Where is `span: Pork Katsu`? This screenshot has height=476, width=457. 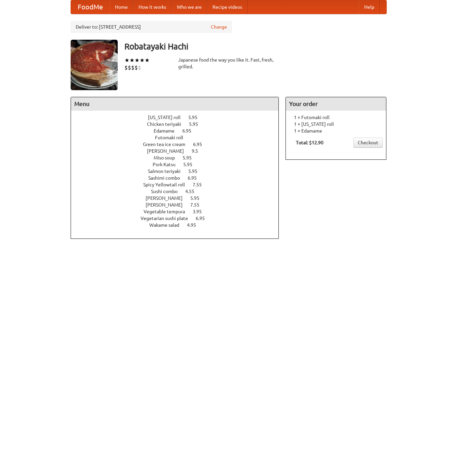
span: Pork Katsu is located at coordinates (167, 164).